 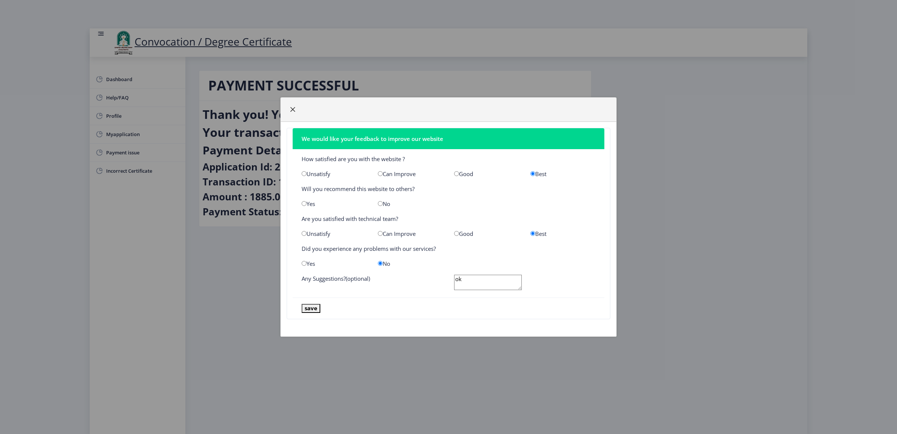 What do you see at coordinates (311, 308) in the screenshot?
I see `button: save` at bounding box center [311, 308].